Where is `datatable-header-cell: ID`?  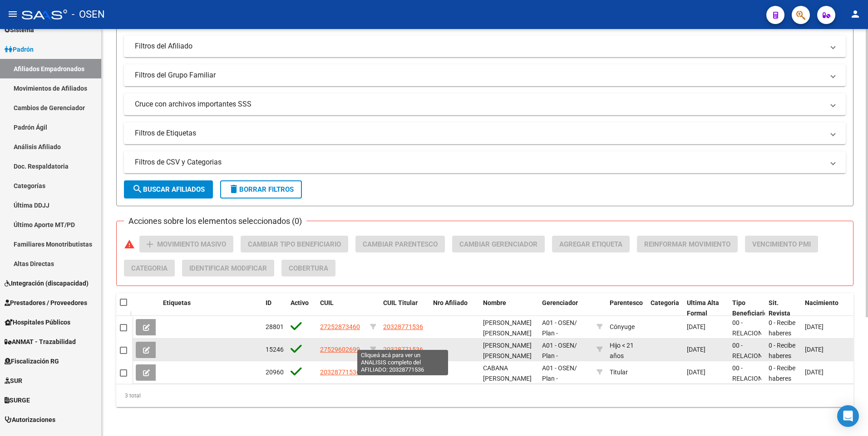
datatable-header-cell: ID is located at coordinates (274, 308).